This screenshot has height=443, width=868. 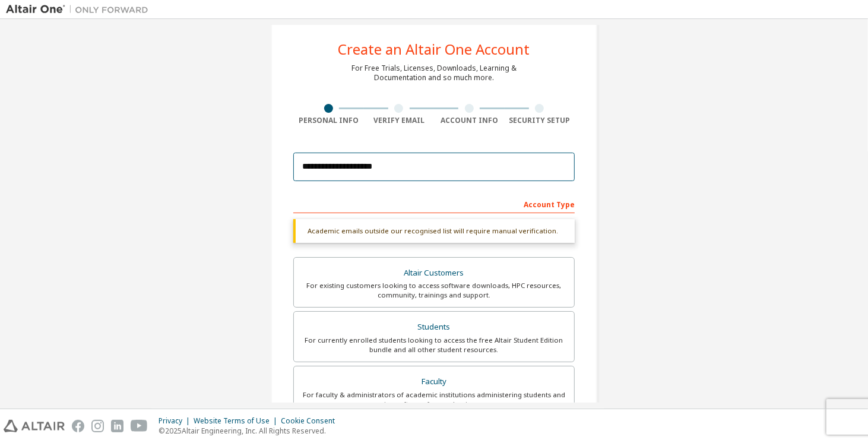 I want to click on div: Account Type, so click(x=434, y=203).